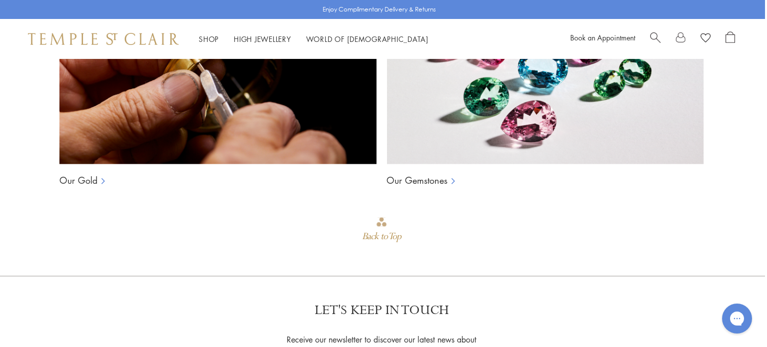  Describe the element at coordinates (603, 37) in the screenshot. I see `a: Book an Appointment` at that location.